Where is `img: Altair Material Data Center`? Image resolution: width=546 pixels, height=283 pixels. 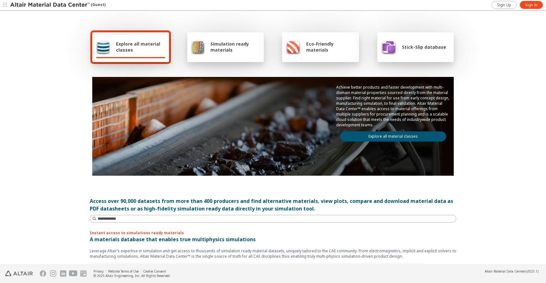
img: Altair Material Data Center is located at coordinates (50, 5).